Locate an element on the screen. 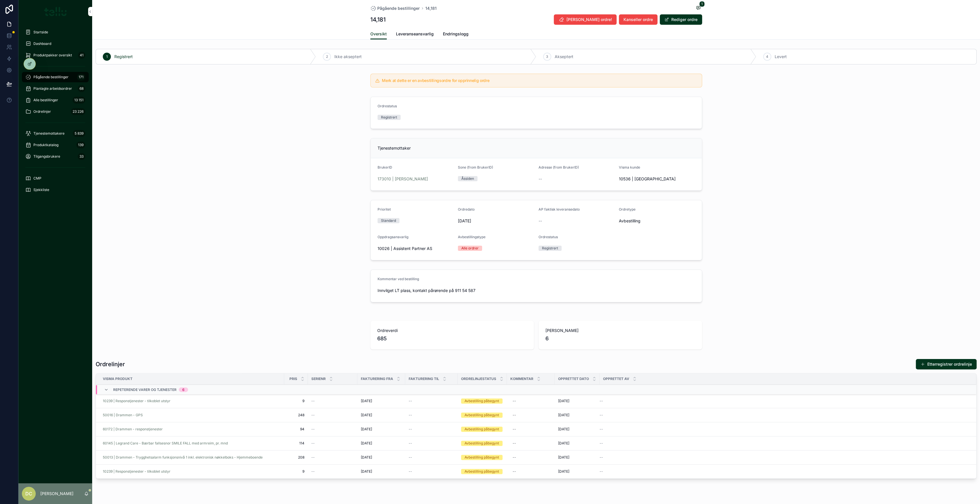 The width and height of the screenshot is (980, 504). span: Oversikt is located at coordinates (379, 34).